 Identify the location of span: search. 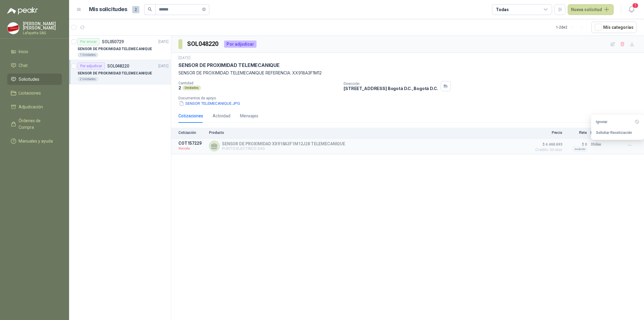
(150, 9).